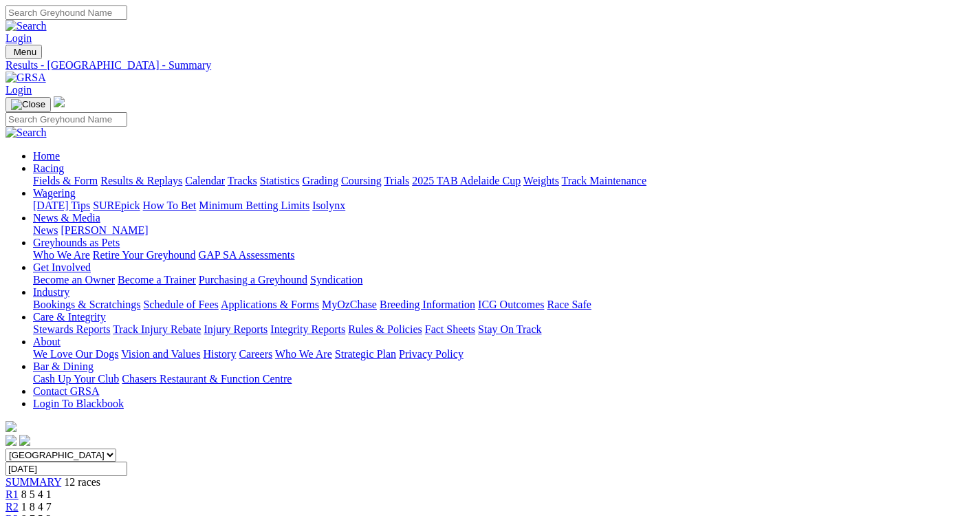 The height and width of the screenshot is (516, 980). I want to click on a: Minimum Betting Limits, so click(254, 205).